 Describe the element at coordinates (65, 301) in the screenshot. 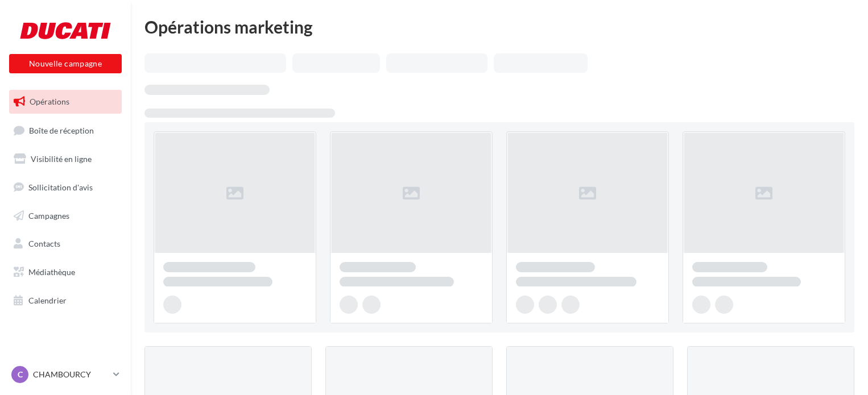

I see `a: Calendrier` at that location.